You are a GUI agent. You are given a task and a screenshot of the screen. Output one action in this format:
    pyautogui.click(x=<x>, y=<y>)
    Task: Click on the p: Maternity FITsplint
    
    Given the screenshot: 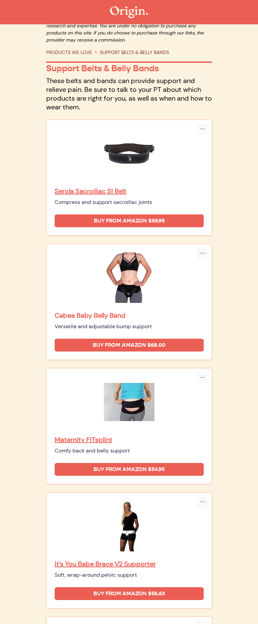 What is the action you would take?
    pyautogui.click(x=129, y=439)
    